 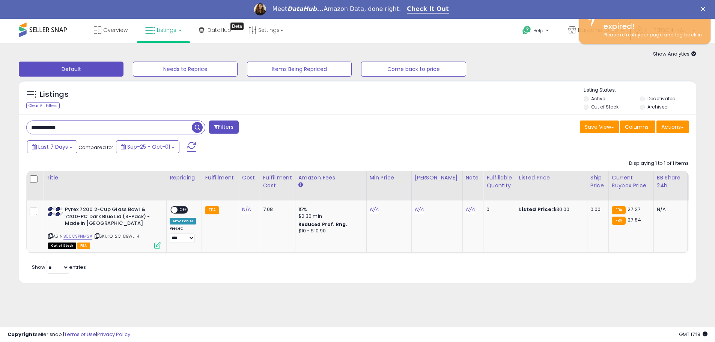 I want to click on strong: Copyright, so click(x=21, y=334).